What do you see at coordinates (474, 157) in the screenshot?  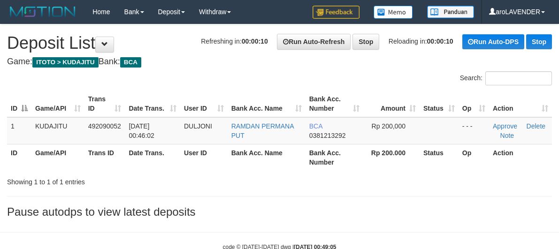 I see `th: Op` at bounding box center [474, 157].